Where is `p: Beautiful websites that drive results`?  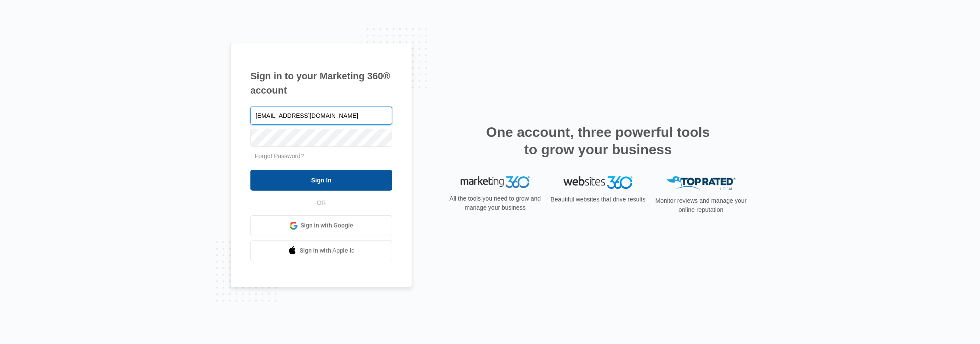 p: Beautiful websites that drive results is located at coordinates (598, 199).